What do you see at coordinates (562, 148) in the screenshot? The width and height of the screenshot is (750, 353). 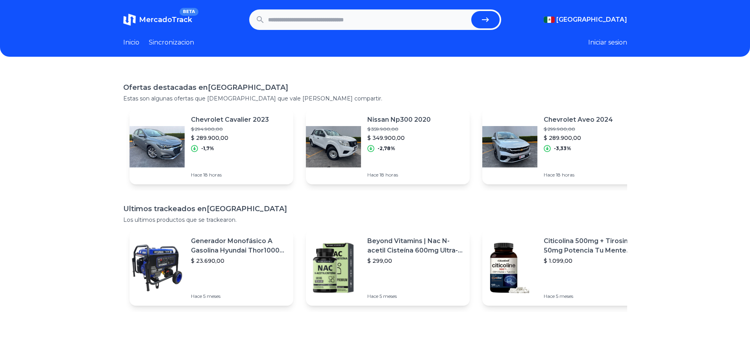 I see `p: -3,33%` at bounding box center [562, 148].